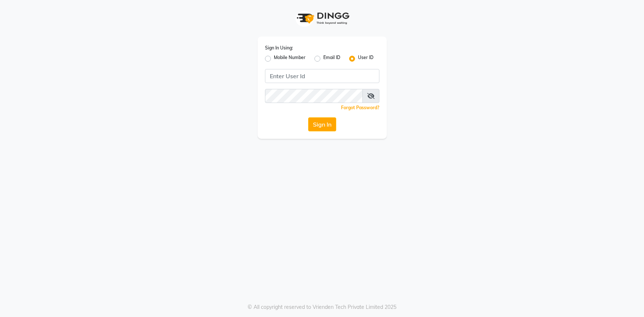  Describe the element at coordinates (332, 59) in the screenshot. I see `label: Email ID` at that location.